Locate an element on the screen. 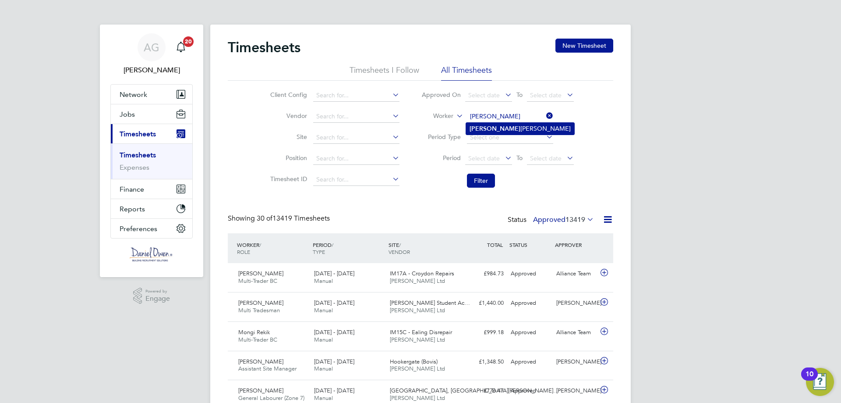 The height and width of the screenshot is (403, 841). button: Finance is located at coordinates (152, 189).